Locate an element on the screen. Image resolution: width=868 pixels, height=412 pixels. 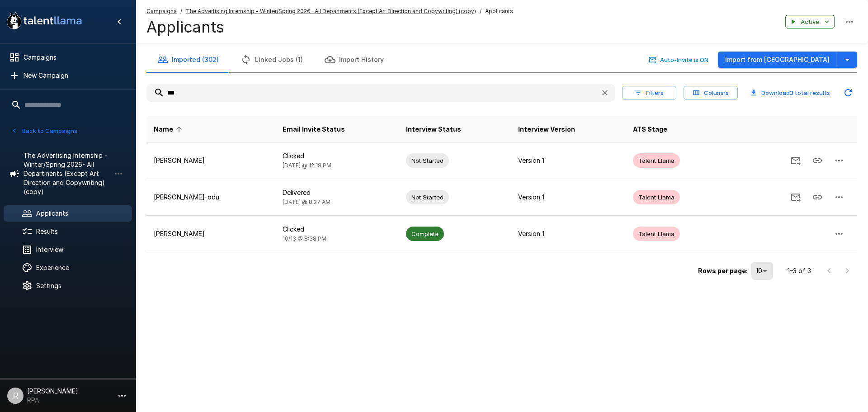
p: Rows per page: is located at coordinates (723, 271).